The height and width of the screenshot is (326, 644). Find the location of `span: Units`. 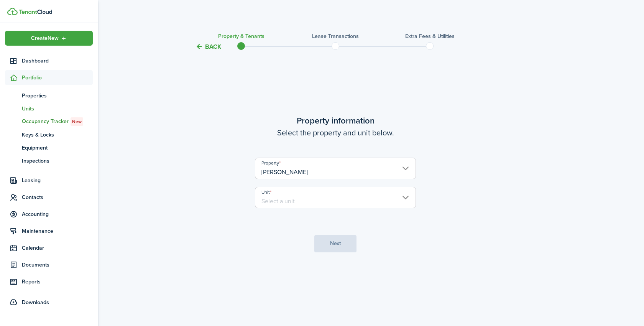

span: Units is located at coordinates (57, 109).